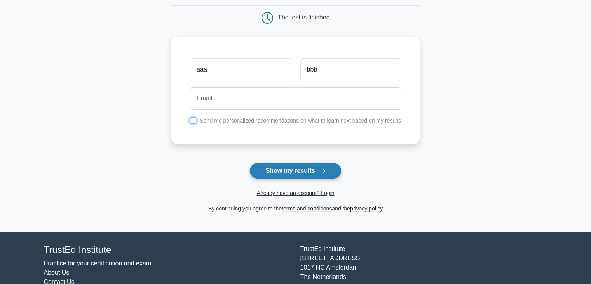  What do you see at coordinates (295, 171) in the screenshot?
I see `button: Show my results` at bounding box center [295, 171].